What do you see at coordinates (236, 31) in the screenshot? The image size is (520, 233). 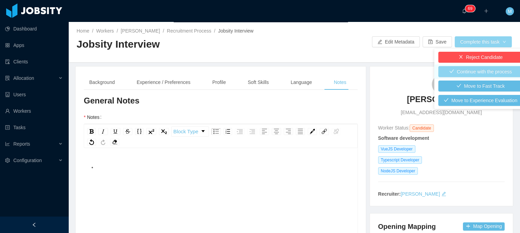 I see `span: Jobsity Interview` at bounding box center [236, 31].